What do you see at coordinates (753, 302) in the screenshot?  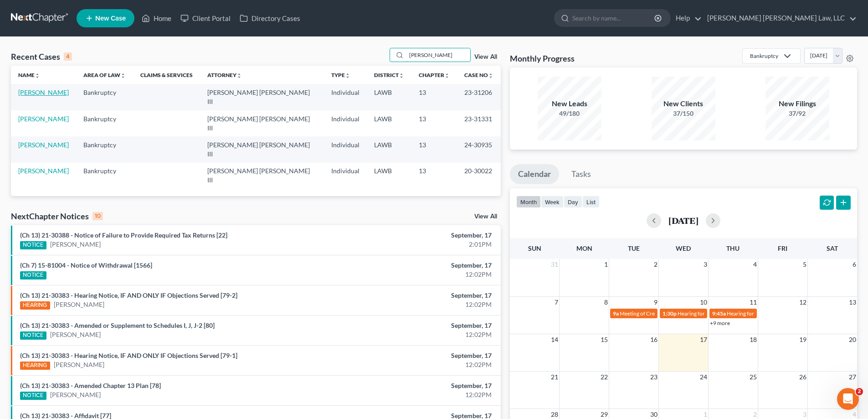 I see `span: 11` at bounding box center [753, 302].